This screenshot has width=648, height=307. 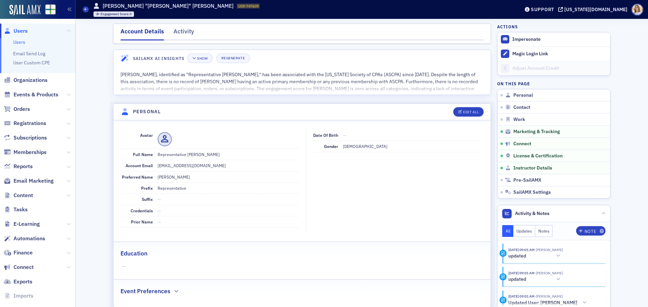 What do you see at coordinates (29, 54) in the screenshot?
I see `a: Email Send Log` at bounding box center [29, 54].